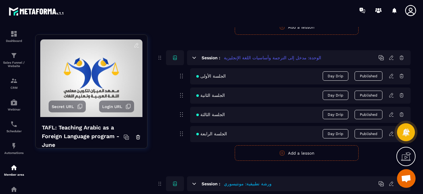 The width and height of the screenshot is (423, 194). Describe the element at coordinates (83, 136) in the screenshot. I see `h4: TAFL: Teaching Arabic as a Foreign Language program - June` at that location.